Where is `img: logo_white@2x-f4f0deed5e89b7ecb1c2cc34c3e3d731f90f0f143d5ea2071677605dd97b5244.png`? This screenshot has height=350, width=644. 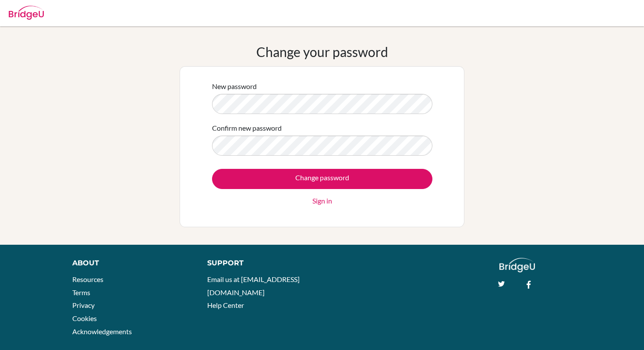 img: logo_white@2x-f4f0deed5e89b7ecb1c2cc34c3e3d731f90f0f143d5ea2071677605dd97b5244.png is located at coordinates (517, 265).